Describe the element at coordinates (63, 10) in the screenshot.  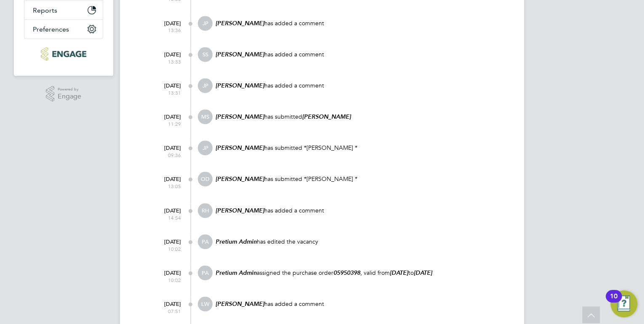
I see `button: Reports` at that location.